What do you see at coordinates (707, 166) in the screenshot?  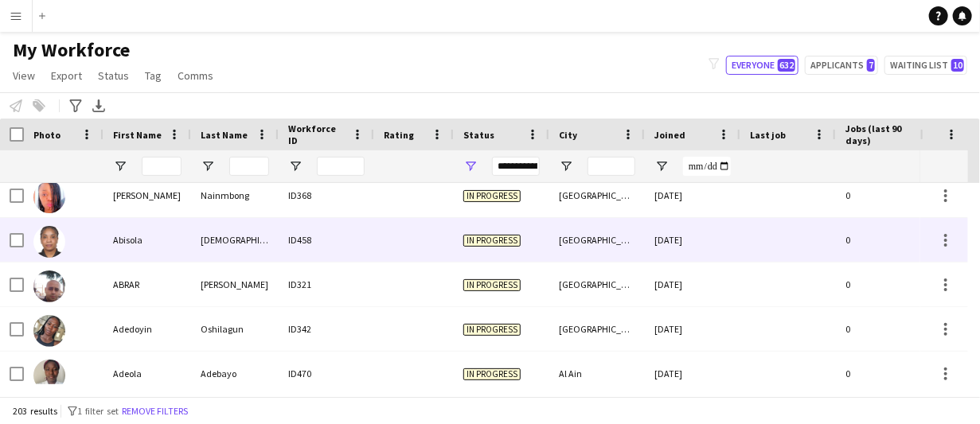 I see `input: Joined Filter Input` at bounding box center [707, 166].